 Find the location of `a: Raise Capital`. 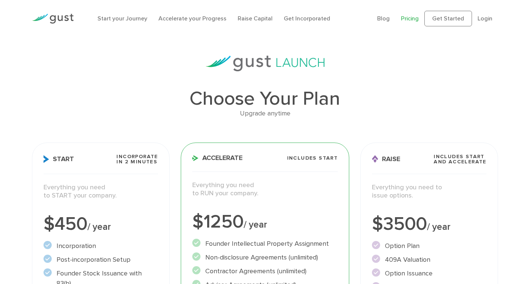

a: Raise Capital is located at coordinates (255, 18).